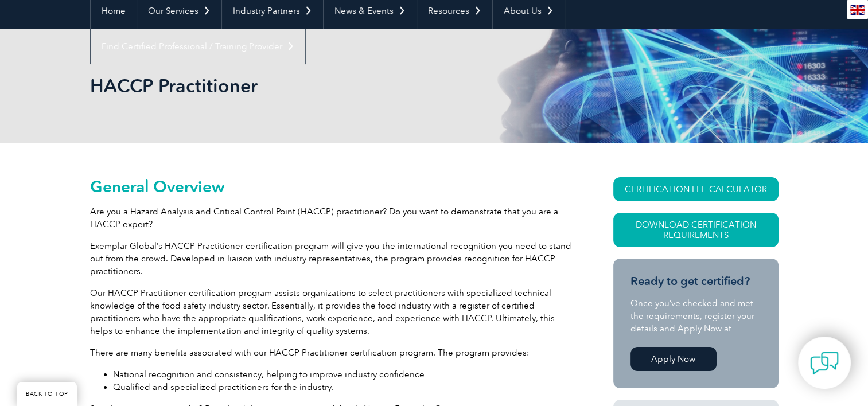  Describe the element at coordinates (342, 374) in the screenshot. I see `li: National recognition and consistency, helping to improve industry confidence` at that location.